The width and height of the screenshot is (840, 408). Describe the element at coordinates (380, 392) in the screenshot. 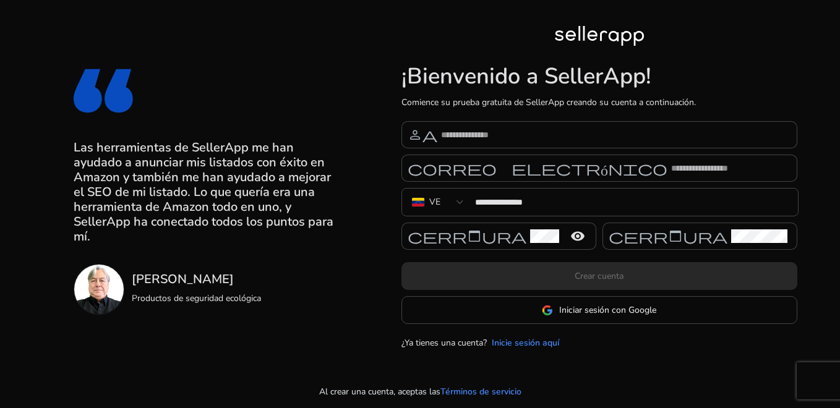

I see `font: Al crear una cuenta, aceptas las` at that location.